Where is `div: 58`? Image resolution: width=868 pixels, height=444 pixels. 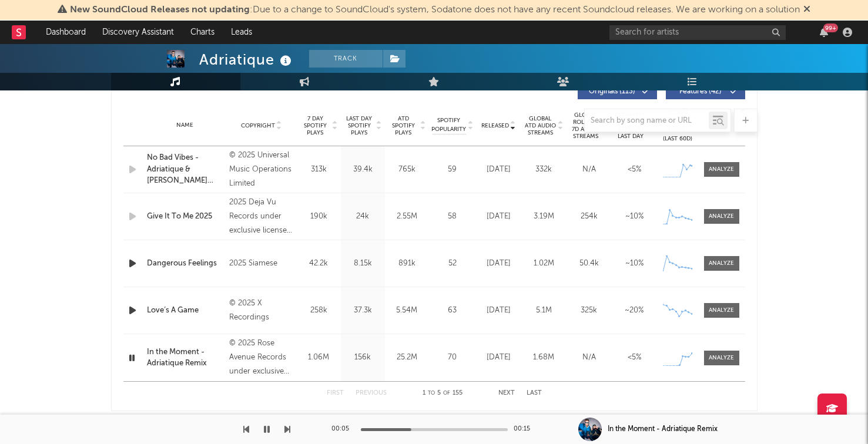
div: 58 is located at coordinates (452, 216).